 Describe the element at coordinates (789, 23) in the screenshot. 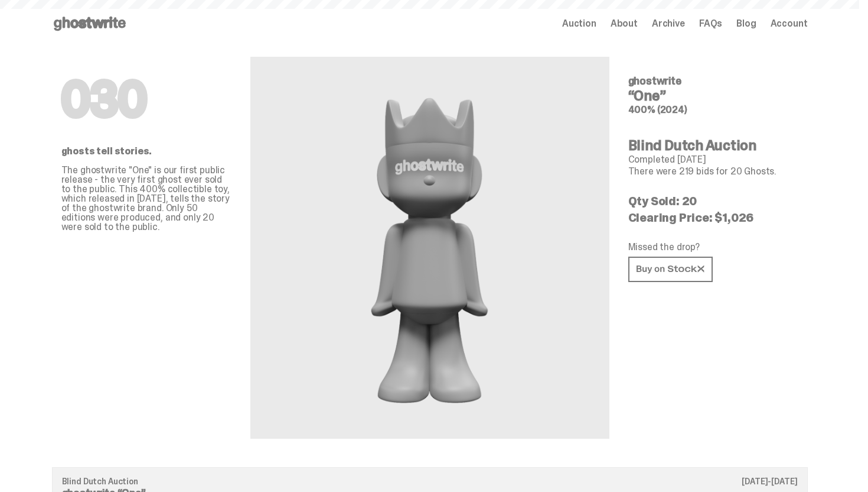

I see `a: Account` at that location.